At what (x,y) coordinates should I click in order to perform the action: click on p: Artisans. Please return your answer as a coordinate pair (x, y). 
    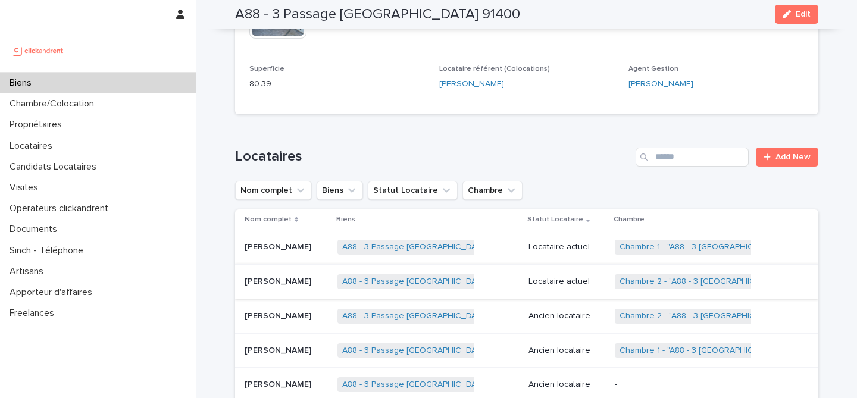
    Looking at the image, I should click on (29, 271).